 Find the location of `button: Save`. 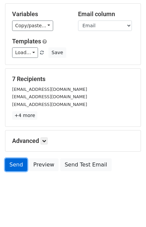

button: Save is located at coordinates (57, 52).